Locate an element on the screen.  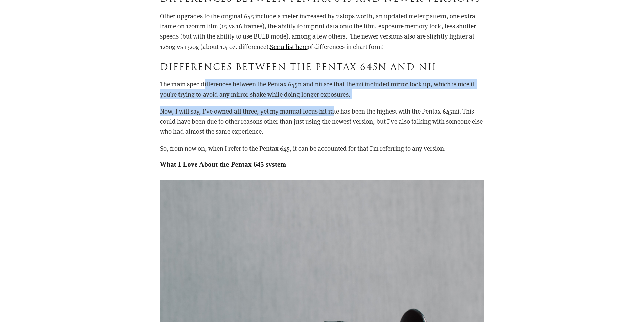
a: See a list here is located at coordinates (289, 46).